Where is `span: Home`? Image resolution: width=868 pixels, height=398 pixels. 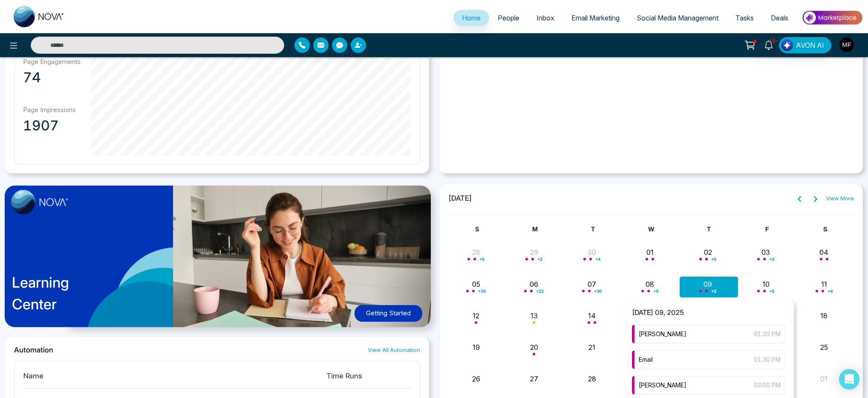 span: Home is located at coordinates (471, 18).